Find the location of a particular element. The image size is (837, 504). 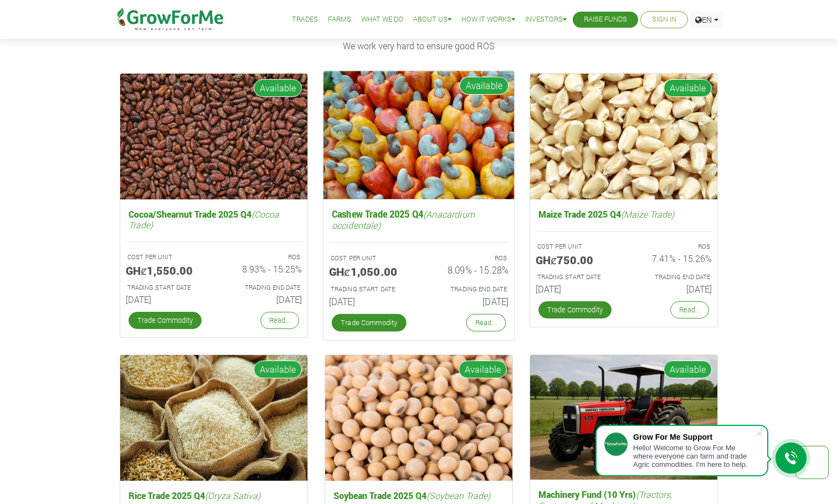

a: How it Works is located at coordinates (488, 19).